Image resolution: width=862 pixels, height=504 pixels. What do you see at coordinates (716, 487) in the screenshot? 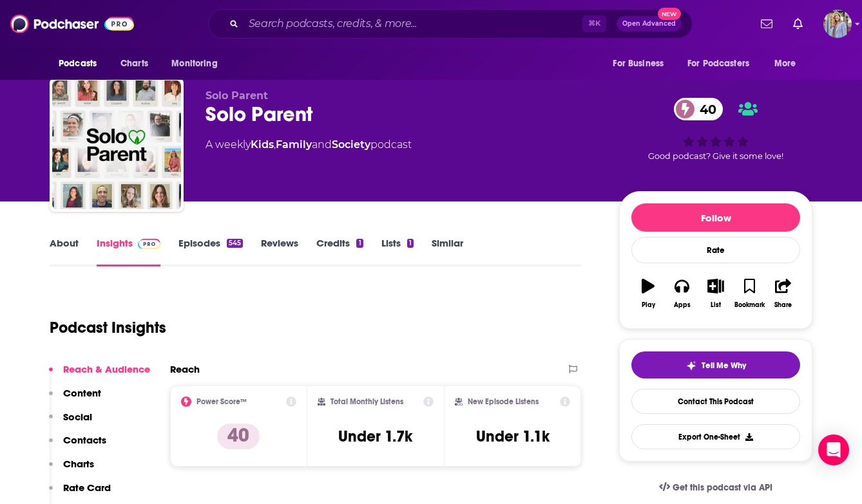
I see `a: Get this podcast via API` at bounding box center [716, 487].